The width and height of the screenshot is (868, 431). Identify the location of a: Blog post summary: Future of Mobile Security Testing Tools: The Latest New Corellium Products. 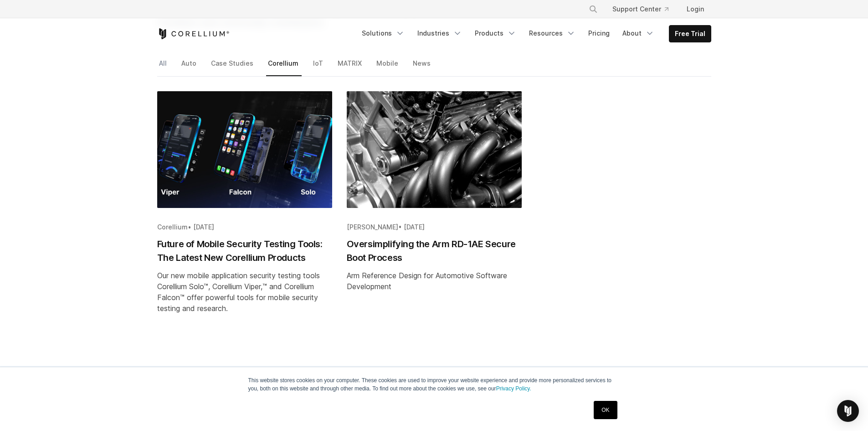
(245, 217).